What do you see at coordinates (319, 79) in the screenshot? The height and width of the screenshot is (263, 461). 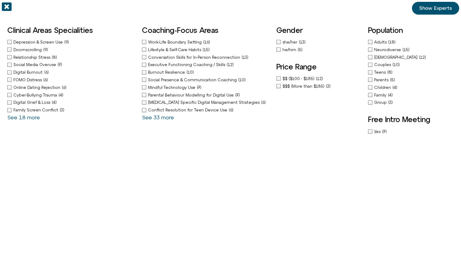 I see `div: $$ ($100 - $185)(12)` at bounding box center [319, 79].